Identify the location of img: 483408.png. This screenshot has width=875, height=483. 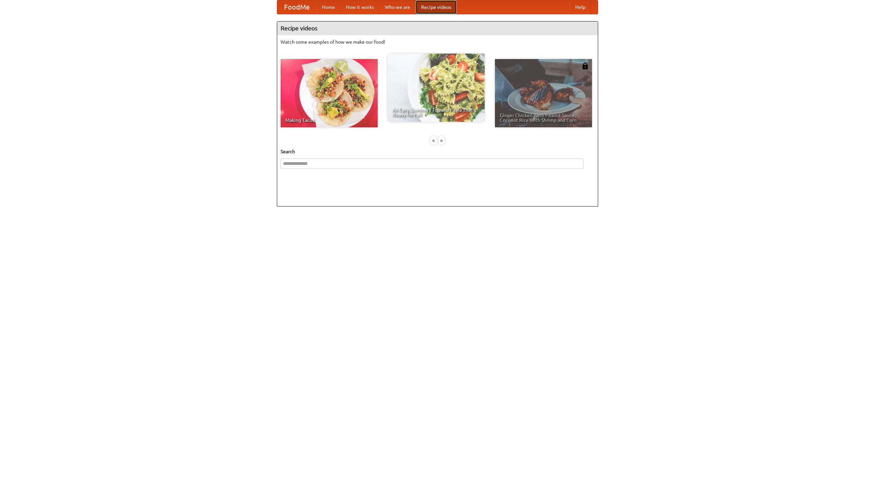
(585, 66).